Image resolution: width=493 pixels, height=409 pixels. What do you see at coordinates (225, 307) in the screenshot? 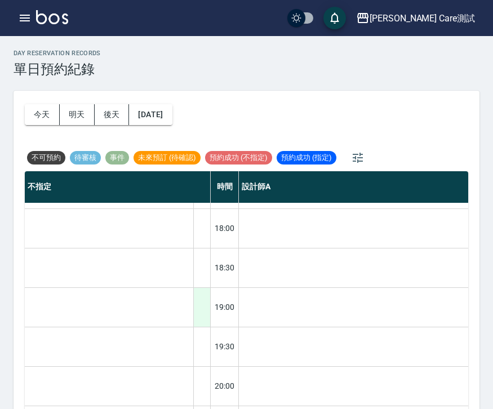
I see `div: 19:00` at bounding box center [225, 307].